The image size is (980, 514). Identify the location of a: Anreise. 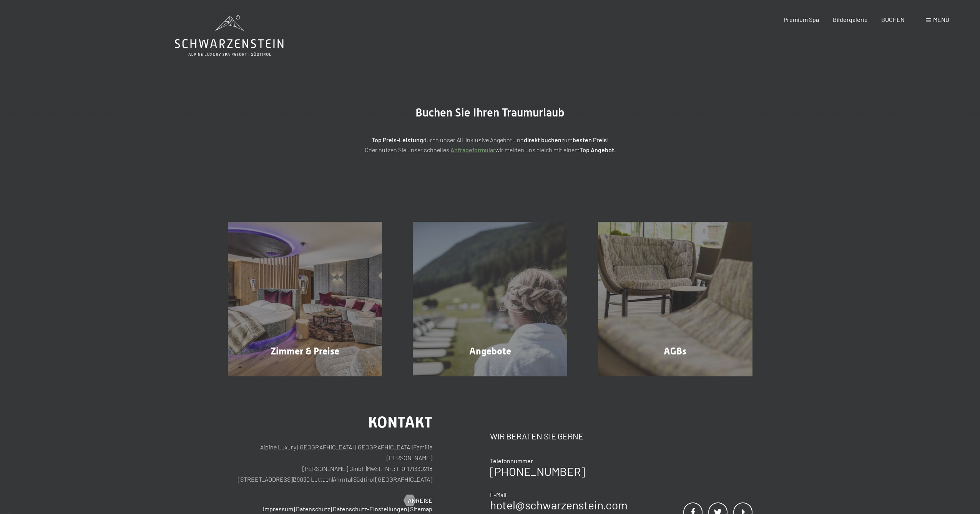
(418, 500).